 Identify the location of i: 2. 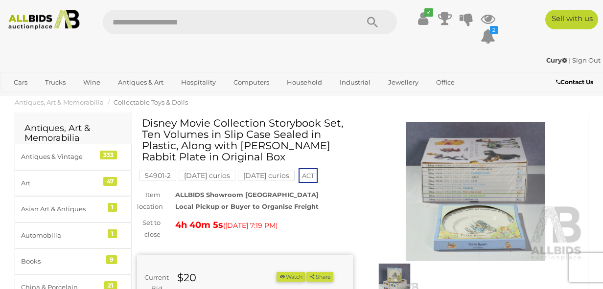
(494, 30).